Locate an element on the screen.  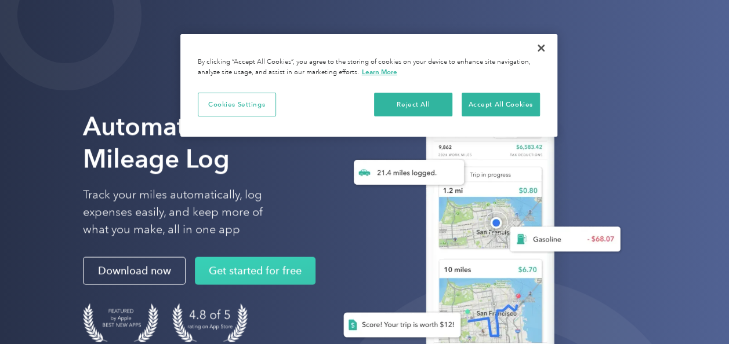
a: Get started for free is located at coordinates (255, 271).